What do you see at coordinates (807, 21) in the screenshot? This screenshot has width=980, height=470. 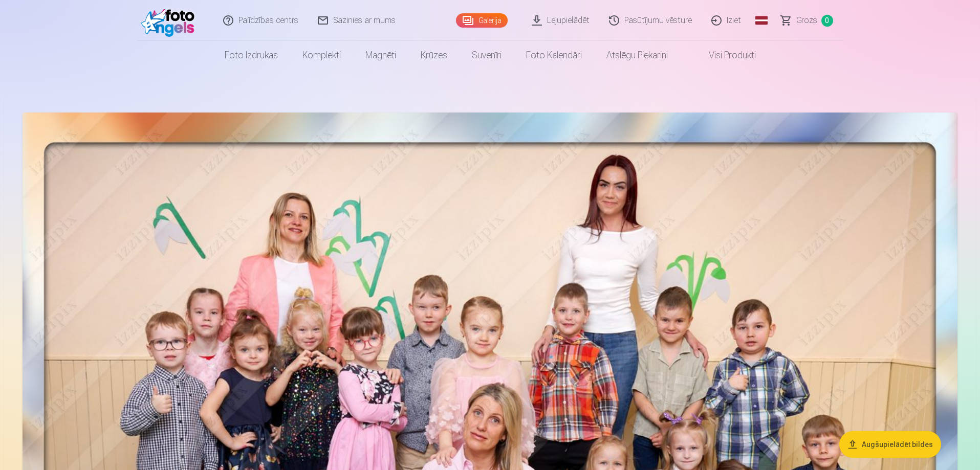 I see `span: Grozs` at bounding box center [807, 21].